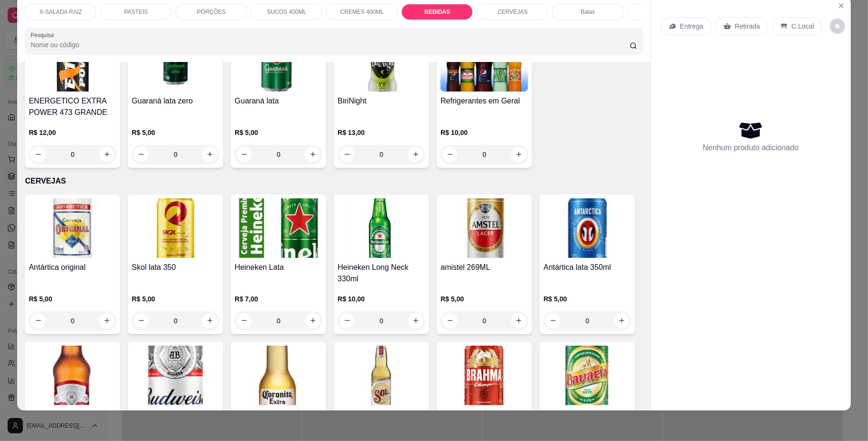 This screenshot has width=868, height=441. What do you see at coordinates (588, 12) in the screenshot?
I see `p: Balas` at bounding box center [588, 12].